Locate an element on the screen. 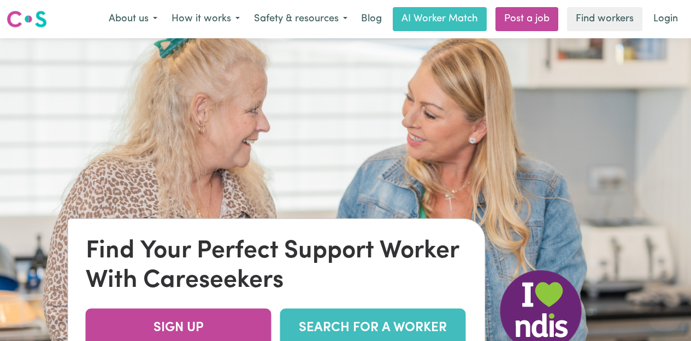  a: Post a job is located at coordinates (527, 19).